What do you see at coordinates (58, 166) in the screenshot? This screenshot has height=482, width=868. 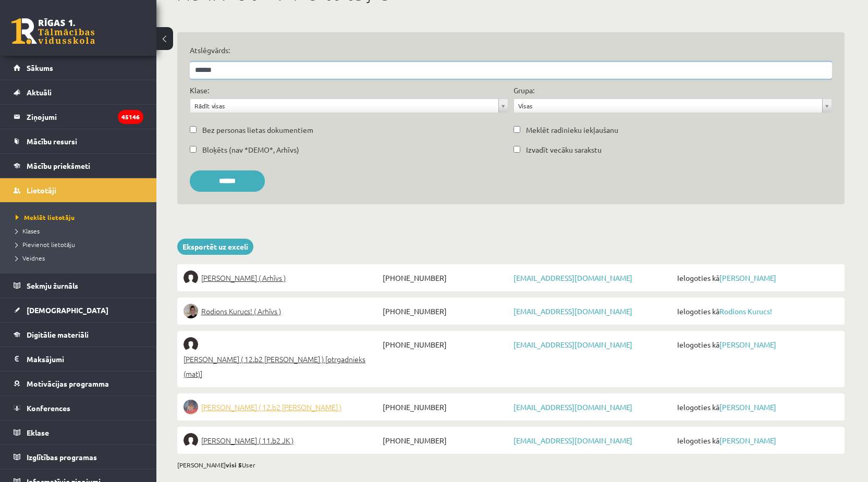 I see `span: Mācību priekšmeti` at bounding box center [58, 166].